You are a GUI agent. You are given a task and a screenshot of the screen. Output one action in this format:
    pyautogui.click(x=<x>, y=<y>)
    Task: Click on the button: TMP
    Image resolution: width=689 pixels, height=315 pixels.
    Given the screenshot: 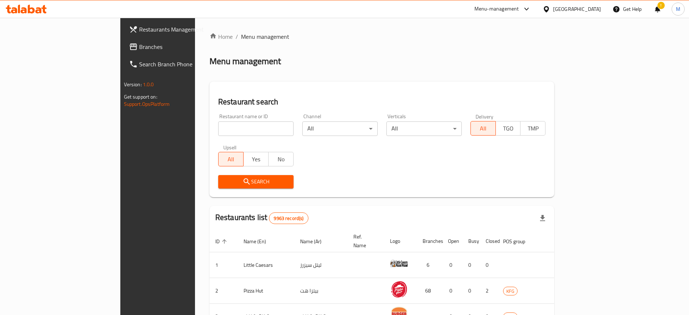 What is the action you would take?
    pyautogui.click(x=533, y=128)
    